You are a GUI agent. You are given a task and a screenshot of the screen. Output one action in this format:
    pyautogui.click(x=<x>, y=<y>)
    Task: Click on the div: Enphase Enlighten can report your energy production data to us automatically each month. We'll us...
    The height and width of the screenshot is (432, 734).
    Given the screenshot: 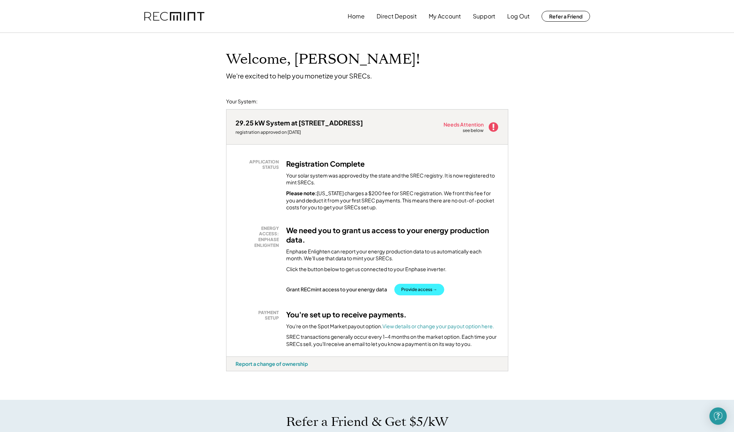 What is the action you would take?
    pyautogui.click(x=393, y=255)
    